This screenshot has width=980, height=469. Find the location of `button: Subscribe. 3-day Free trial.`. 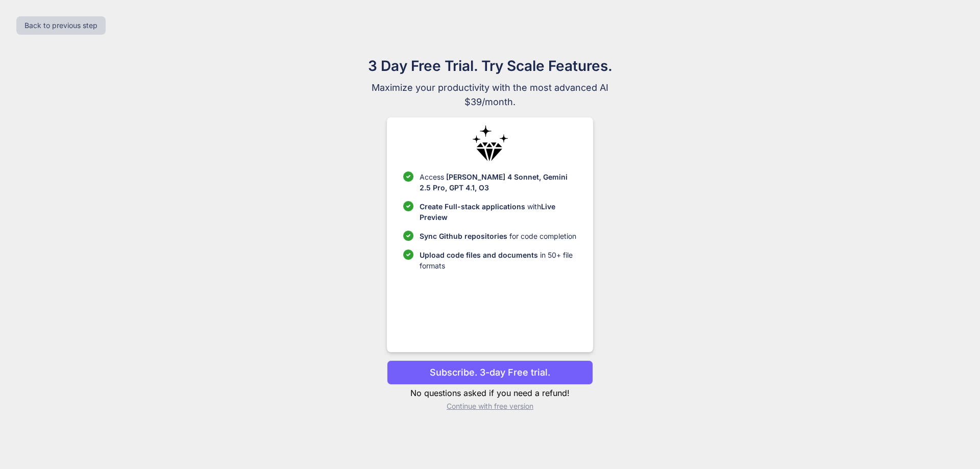

button: Subscribe. 3-day Free trial. is located at coordinates (490, 373).